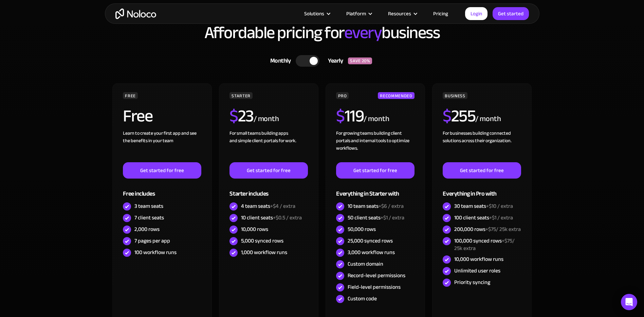  I want to click on div: 50,000 rows, so click(362, 229).